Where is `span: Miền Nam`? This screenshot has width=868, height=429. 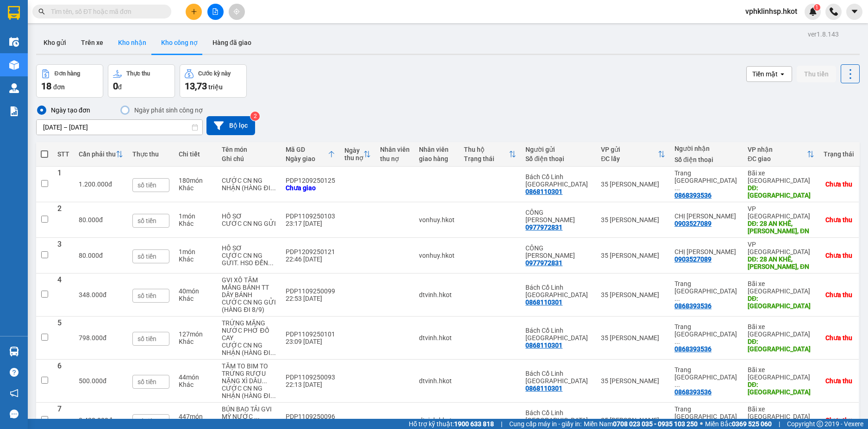 span: Miền Nam is located at coordinates (641, 424).